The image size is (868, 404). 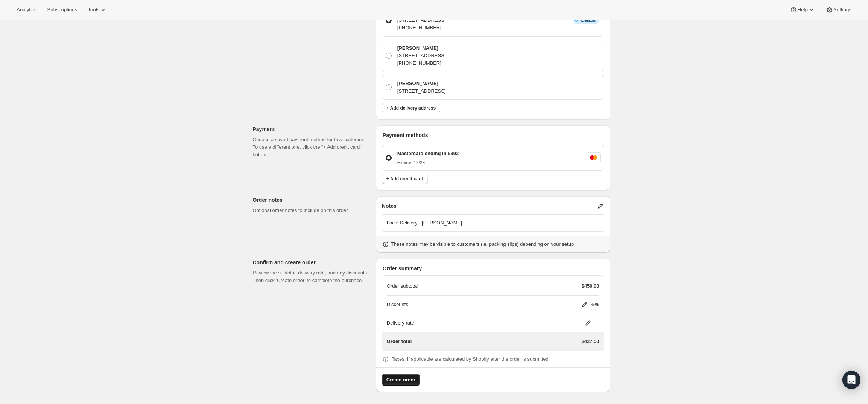 I want to click on p: Optional order notes to include on this order, so click(x=311, y=211).